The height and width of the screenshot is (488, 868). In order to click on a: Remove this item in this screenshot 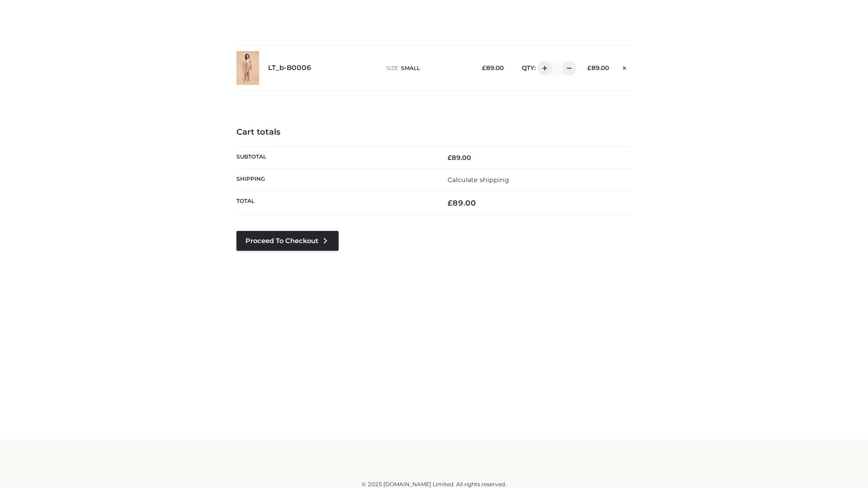, I will do `click(625, 67)`.